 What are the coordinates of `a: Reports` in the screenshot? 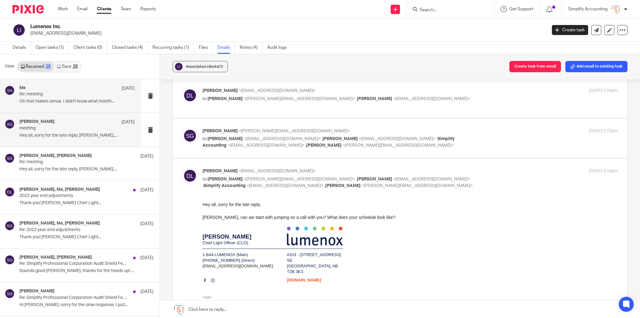 It's located at (148, 9).